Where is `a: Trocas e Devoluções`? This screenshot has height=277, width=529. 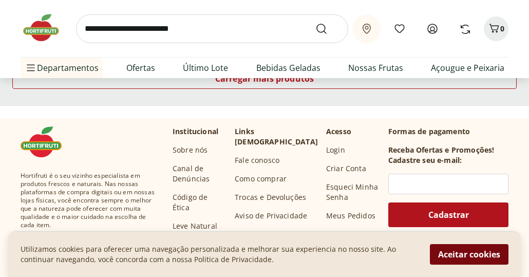
a: Trocas e Devoluções is located at coordinates (270, 197).